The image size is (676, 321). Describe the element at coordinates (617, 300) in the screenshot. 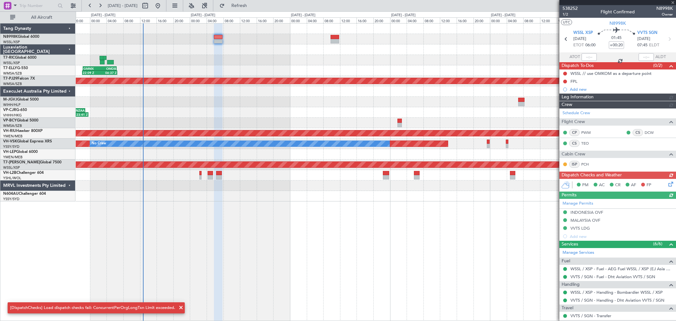

I see `a: VVTS / SGN - Handling - Dht Aviation VVTS / SGN` at that location.